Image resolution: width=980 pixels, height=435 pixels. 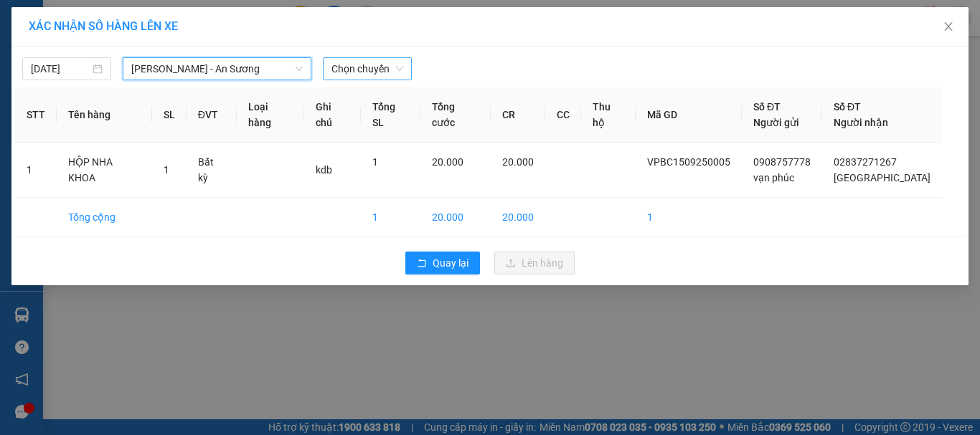 What do you see at coordinates (332, 114) in the screenshot?
I see `th: Ghi chú` at bounding box center [332, 114].